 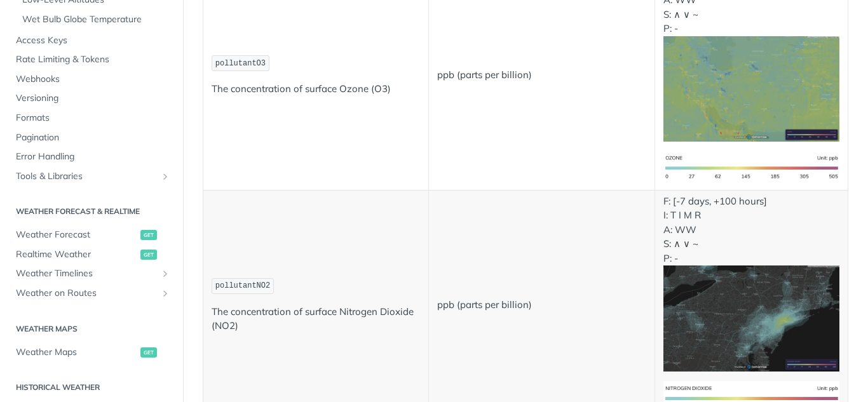 I want to click on a: Formats, so click(x=92, y=118).